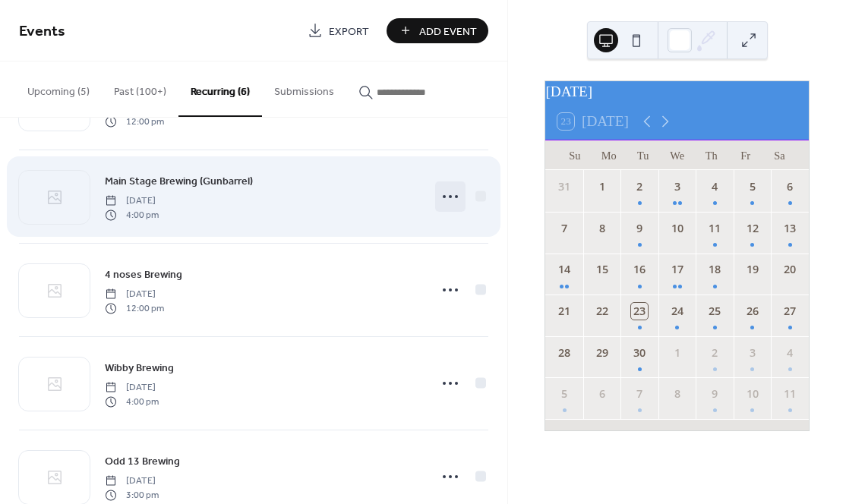 This screenshot has height=504, width=846. Describe the element at coordinates (753, 311) in the screenshot. I see `div: 26` at that location.